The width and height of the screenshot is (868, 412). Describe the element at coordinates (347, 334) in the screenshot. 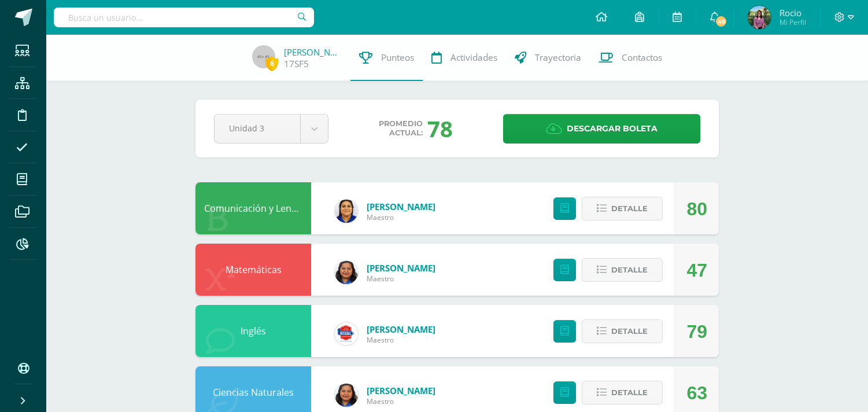

I see `img: 2081dd1b3de7387dfa3e2d3118dc9f18.png` at that location.